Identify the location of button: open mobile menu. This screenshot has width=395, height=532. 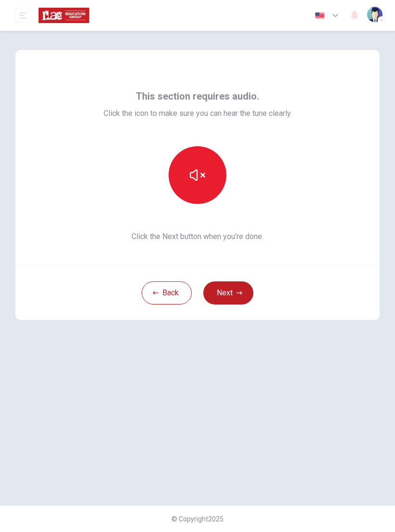
(23, 15).